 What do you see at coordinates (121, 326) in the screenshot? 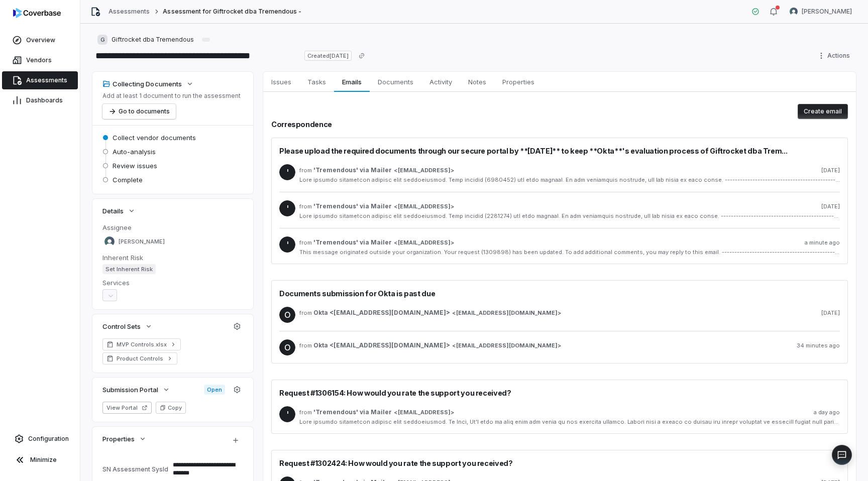
I see `span: Control Sets` at bounding box center [121, 326].